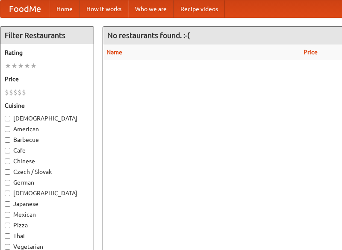 The width and height of the screenshot is (342, 250). What do you see at coordinates (25, 9) in the screenshot?
I see `a: FoodMe` at bounding box center [25, 9].